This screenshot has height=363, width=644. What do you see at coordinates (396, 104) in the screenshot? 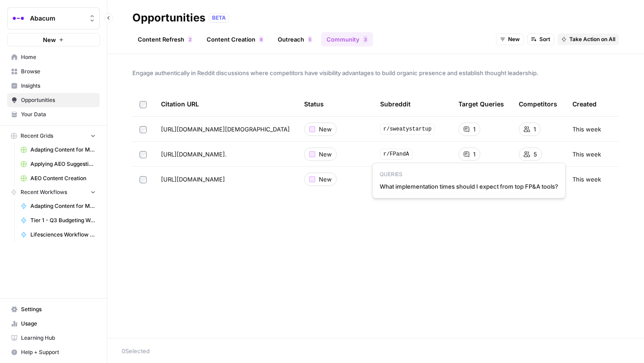
I see `div: Subreddit` at bounding box center [396, 104].